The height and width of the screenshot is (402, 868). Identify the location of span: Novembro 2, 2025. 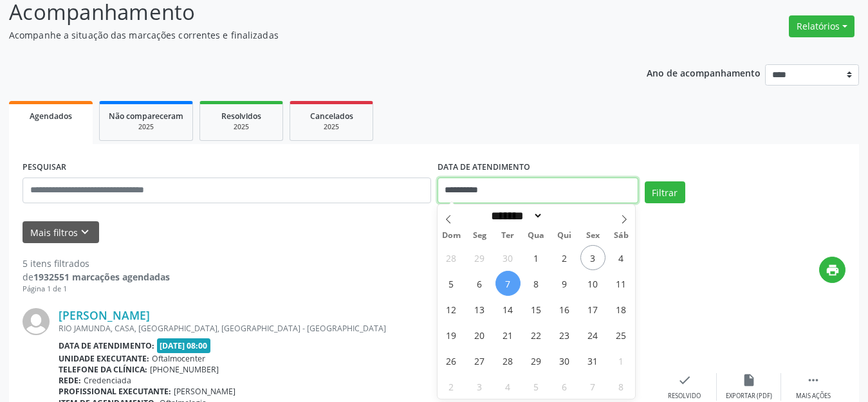
(451, 386).